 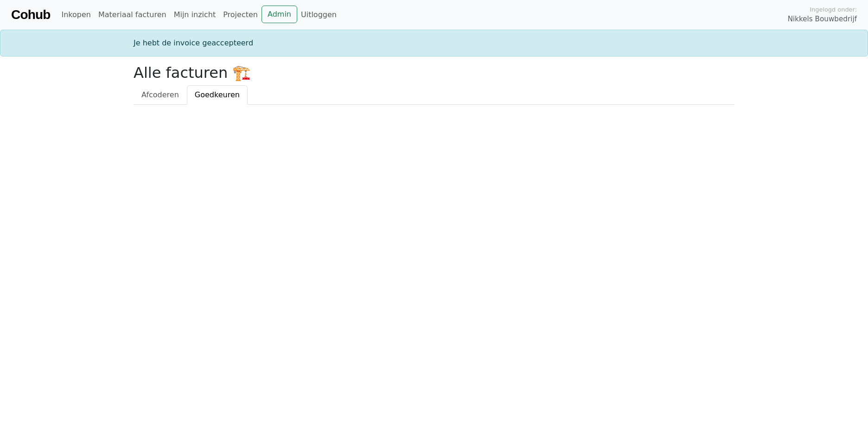 What do you see at coordinates (217, 95) in the screenshot?
I see `a: Goedkeuren` at bounding box center [217, 95].